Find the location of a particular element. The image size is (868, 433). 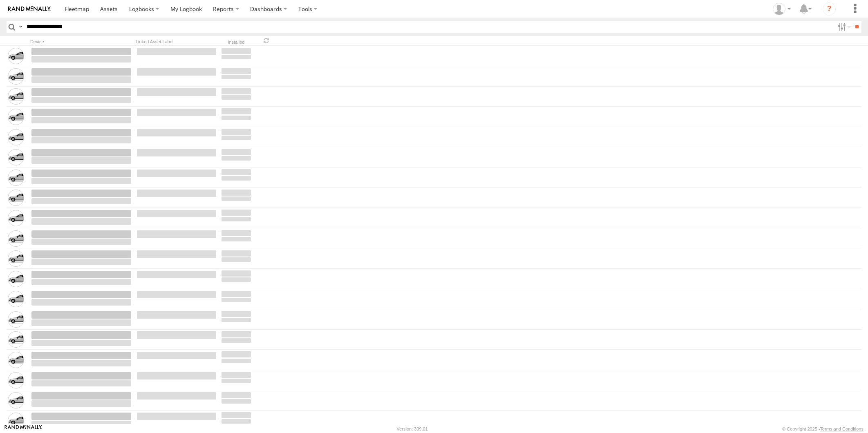

span: Refresh is located at coordinates (267, 40).